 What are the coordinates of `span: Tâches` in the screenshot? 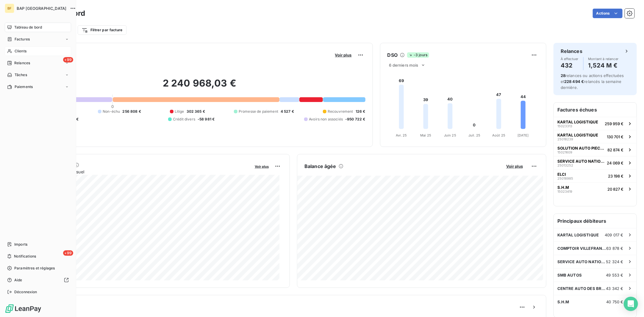 It's located at (21, 75).